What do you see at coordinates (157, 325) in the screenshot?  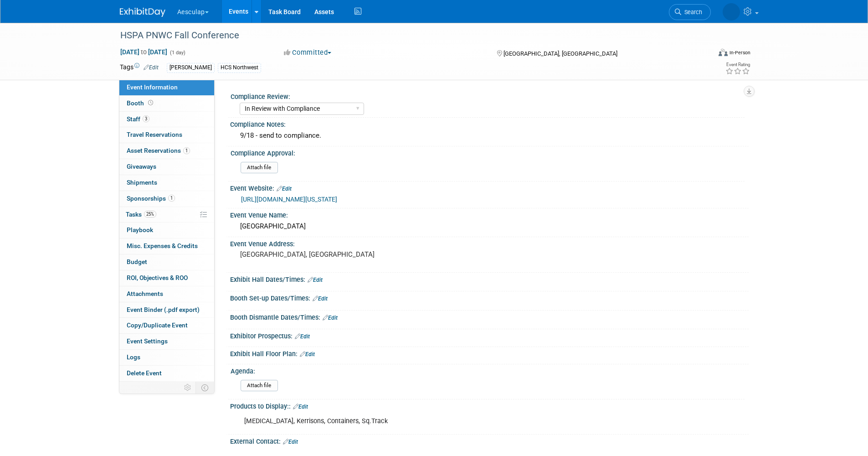 I see `span: Copy/Duplicate Event` at bounding box center [157, 325].